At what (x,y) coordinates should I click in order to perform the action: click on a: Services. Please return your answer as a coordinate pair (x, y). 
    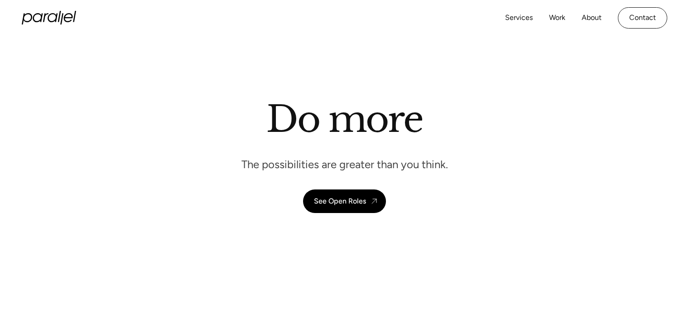
    Looking at the image, I should click on (519, 18).